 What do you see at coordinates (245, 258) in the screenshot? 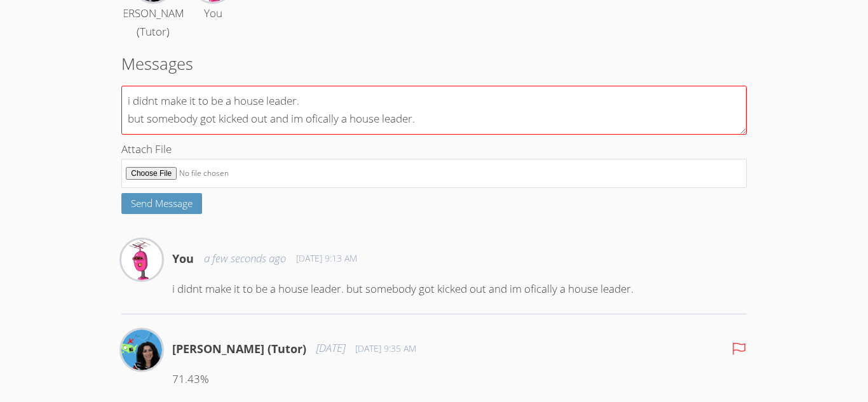
I see `span: a few seconds ago` at bounding box center [245, 258].